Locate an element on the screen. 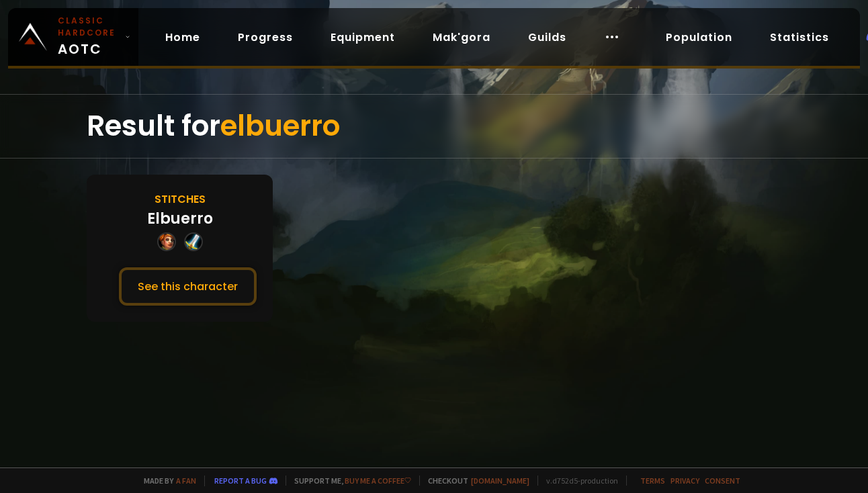 This screenshot has width=868, height=493. span: Support me, is located at coordinates (348, 480).